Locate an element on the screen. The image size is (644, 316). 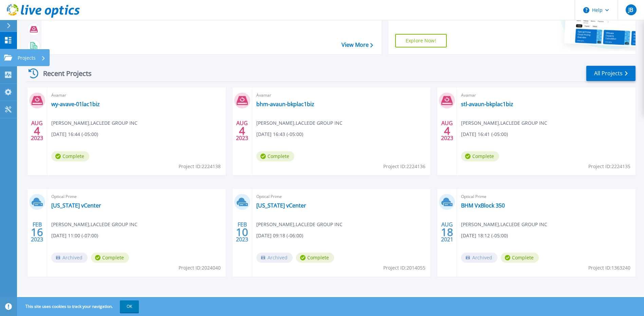
span: JB is located at coordinates (630, 9).